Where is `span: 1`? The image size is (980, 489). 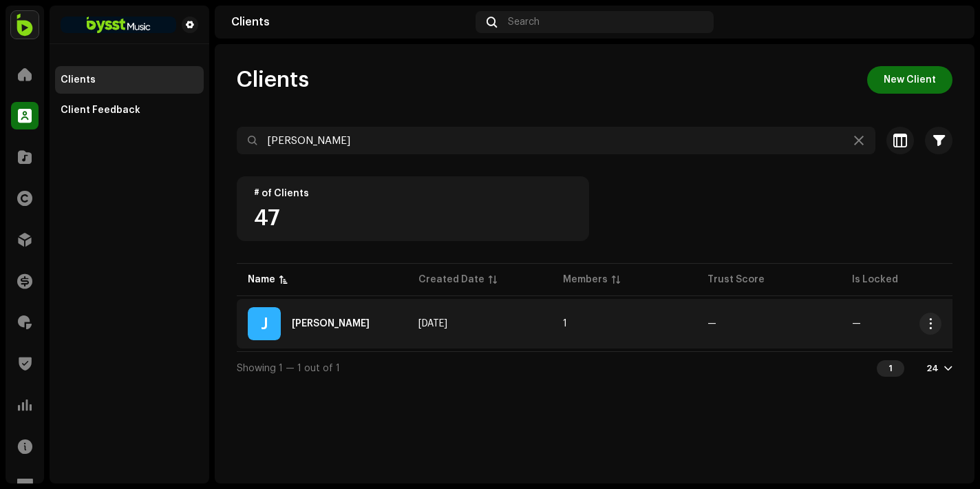
span: 1 is located at coordinates (565, 324).